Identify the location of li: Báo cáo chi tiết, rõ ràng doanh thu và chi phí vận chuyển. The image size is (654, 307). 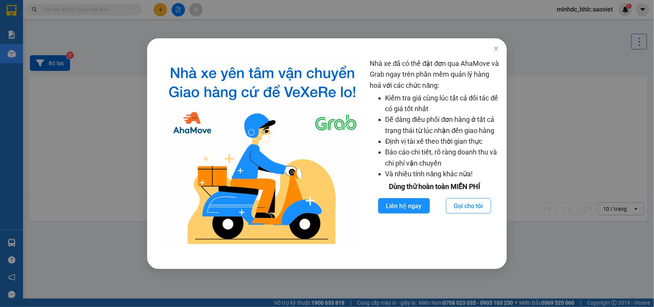
(442, 158).